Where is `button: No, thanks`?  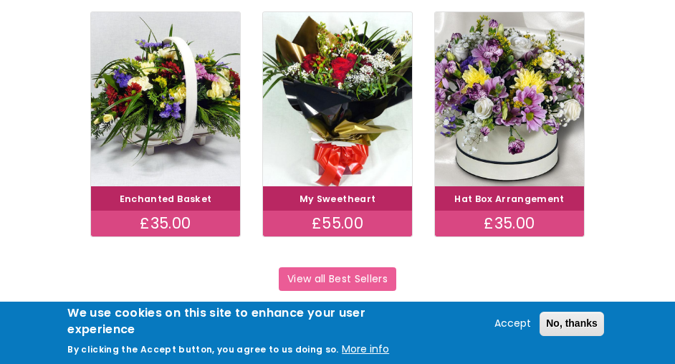 button: No, thanks is located at coordinates (572, 324).